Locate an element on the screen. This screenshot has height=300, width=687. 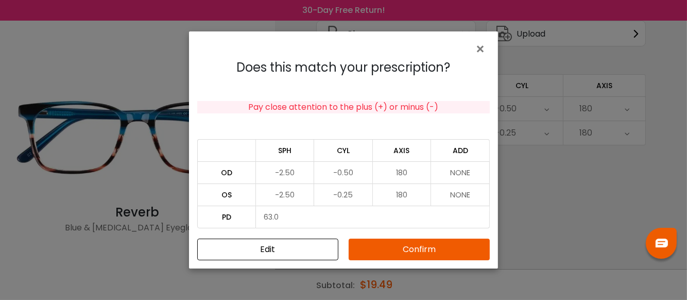
h4: Does this match your prescription? is located at coordinates (344, 67).